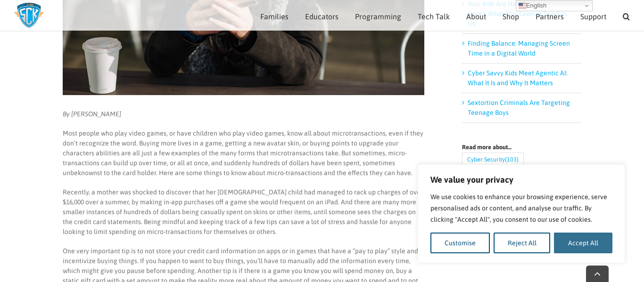  What do you see at coordinates (519, 48) in the screenshot?
I see `a: Finding Balance: Managing Screen Time in a Digital World` at bounding box center [519, 48].